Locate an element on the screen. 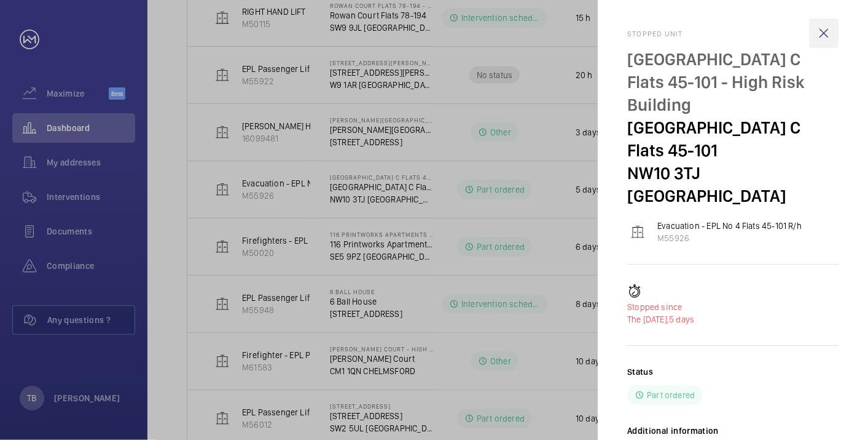  p: M55926 is located at coordinates (730, 238).